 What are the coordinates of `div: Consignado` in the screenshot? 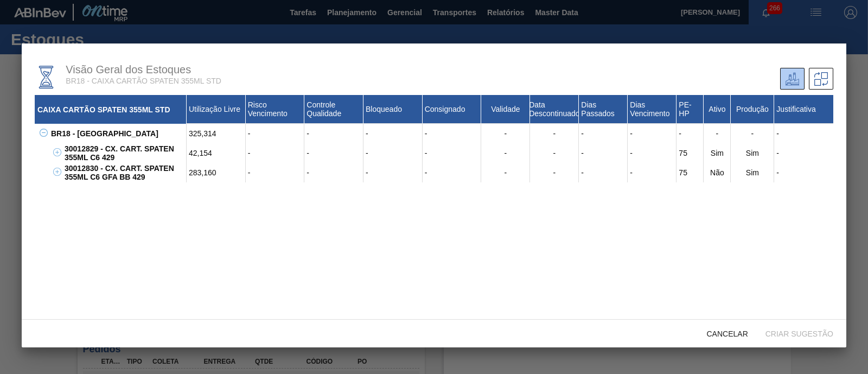 It's located at (452, 109).